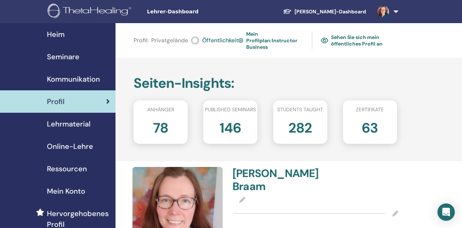 The image size is (462, 228). I want to click on a: Mein Profilplan:Instructor Business, so click(271, 40).